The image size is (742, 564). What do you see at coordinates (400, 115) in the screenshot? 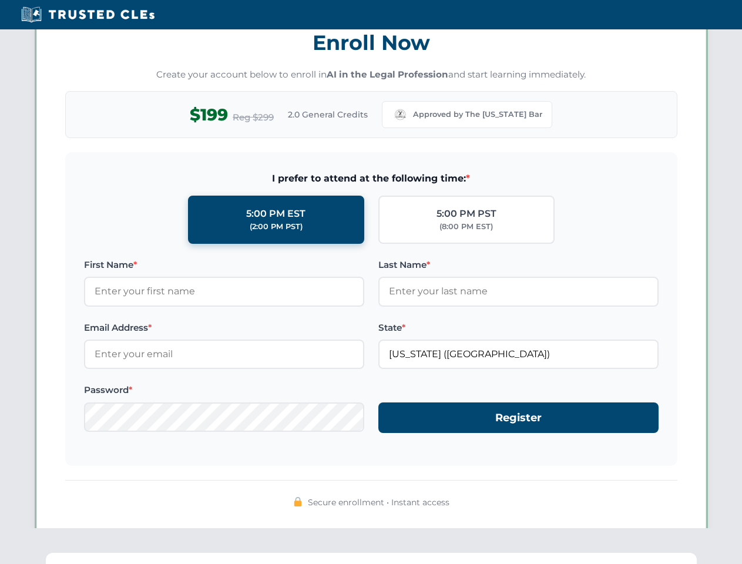
I see `img: Missouri Bar` at bounding box center [400, 115].